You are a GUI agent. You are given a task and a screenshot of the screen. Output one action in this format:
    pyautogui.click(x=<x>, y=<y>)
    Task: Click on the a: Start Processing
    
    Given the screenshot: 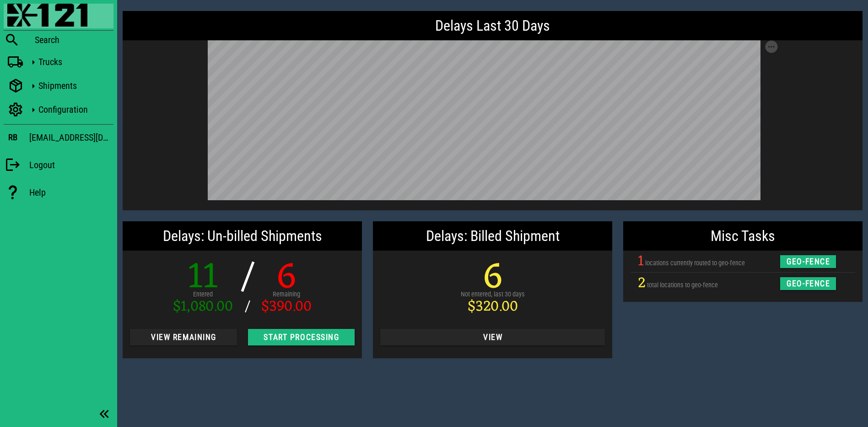 What is the action you would take?
    pyautogui.click(x=301, y=337)
    